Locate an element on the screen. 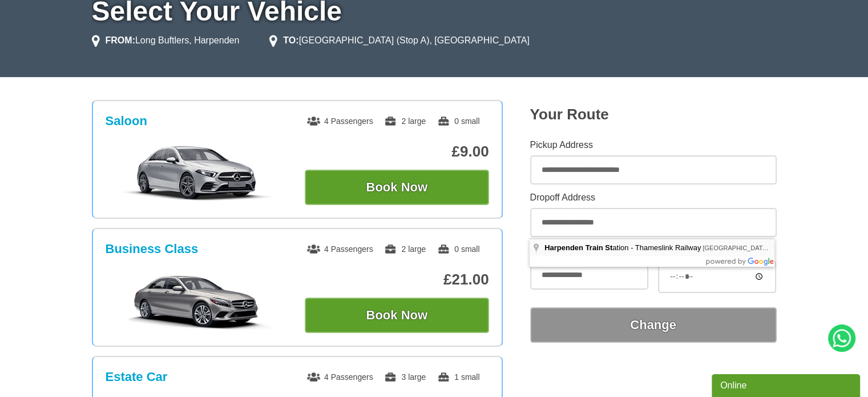 The image size is (868, 397). li: Long Buftlers, Harpenden is located at coordinates (166, 41).